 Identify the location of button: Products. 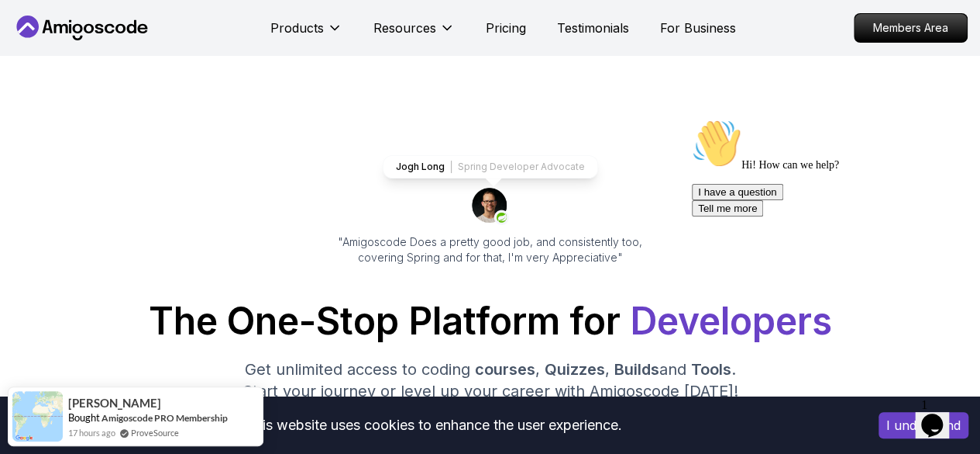
(306, 34).